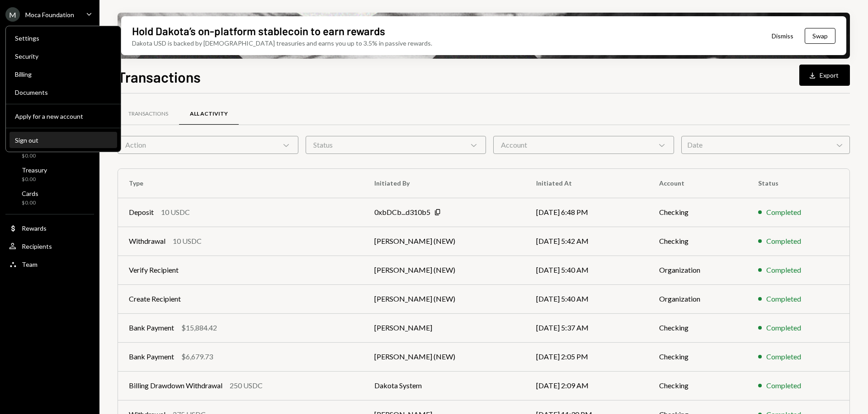 This screenshot has height=414, width=868. I want to click on div: Billing Drawdown Withdrawal, so click(176, 386).